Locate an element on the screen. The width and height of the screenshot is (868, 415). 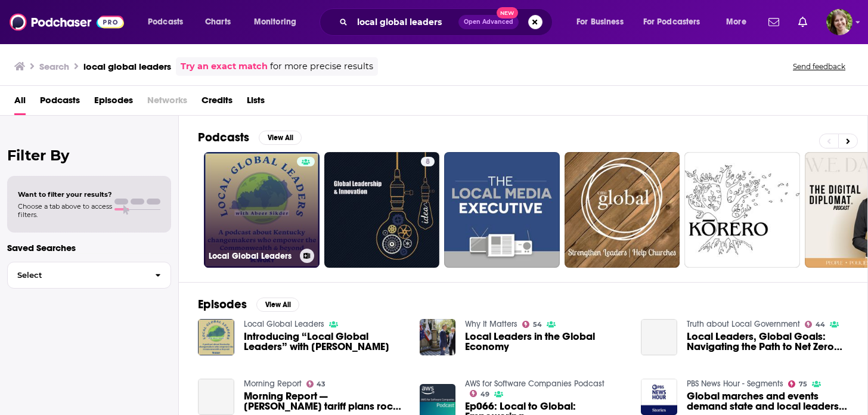
span: Episodes is located at coordinates (113, 103).